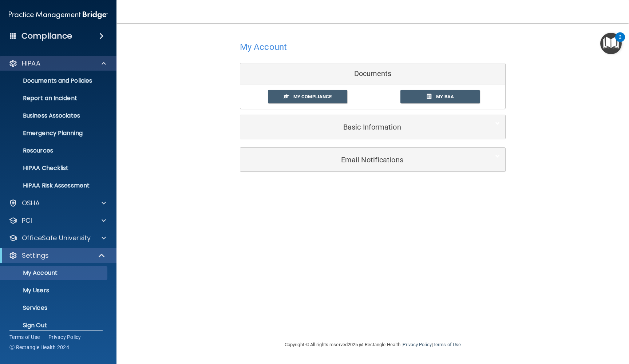 This screenshot has width=629, height=364. Describe the element at coordinates (263, 47) in the screenshot. I see `h4: My Account` at that location.